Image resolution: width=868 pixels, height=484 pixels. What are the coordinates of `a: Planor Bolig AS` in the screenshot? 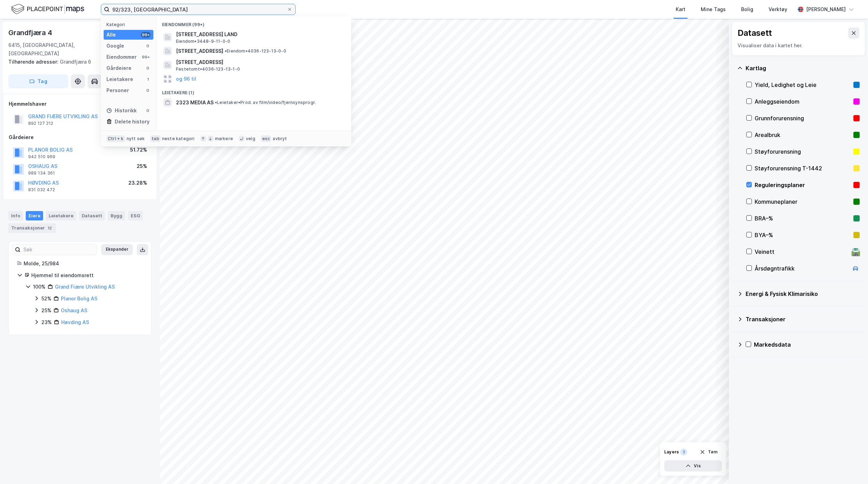 It's located at (79, 298).